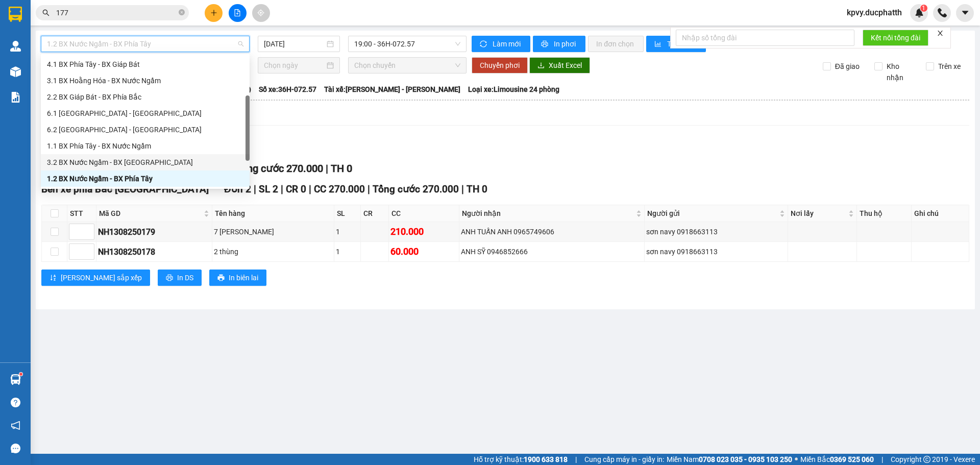 The width and height of the screenshot is (980, 465). Describe the element at coordinates (551, 252) in the screenshot. I see `div: ANH SỸ 0946852666` at that location.